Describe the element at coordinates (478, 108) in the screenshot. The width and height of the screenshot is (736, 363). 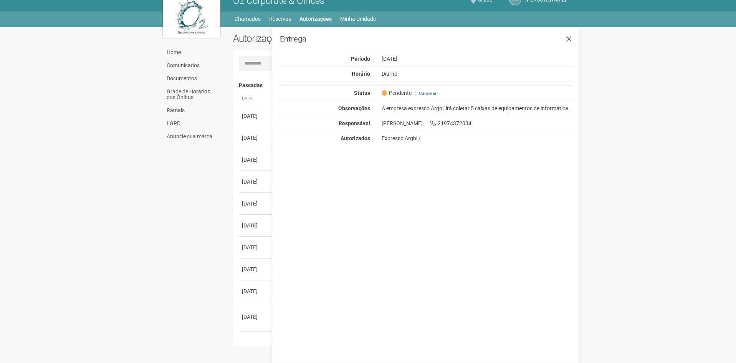
I see `div: A empresa expresso Arghi, irá coletar 5 caixas de equipamentos de informática.` at that location.